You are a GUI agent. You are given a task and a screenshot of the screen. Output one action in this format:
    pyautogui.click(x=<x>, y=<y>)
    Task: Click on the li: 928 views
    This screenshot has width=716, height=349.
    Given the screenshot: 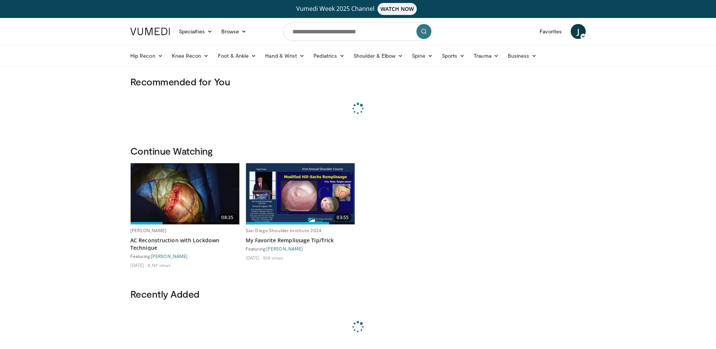 What is the action you would take?
    pyautogui.click(x=273, y=258)
    